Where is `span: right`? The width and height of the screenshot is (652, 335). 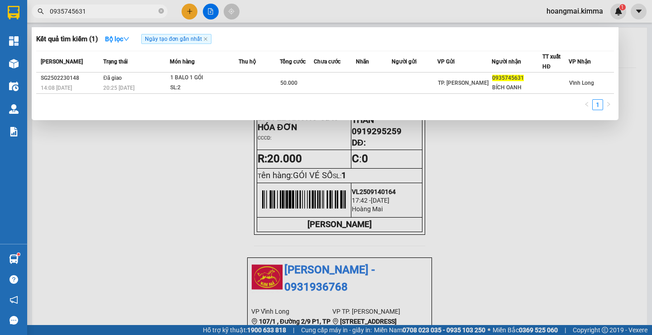 span: right is located at coordinates (609, 104).